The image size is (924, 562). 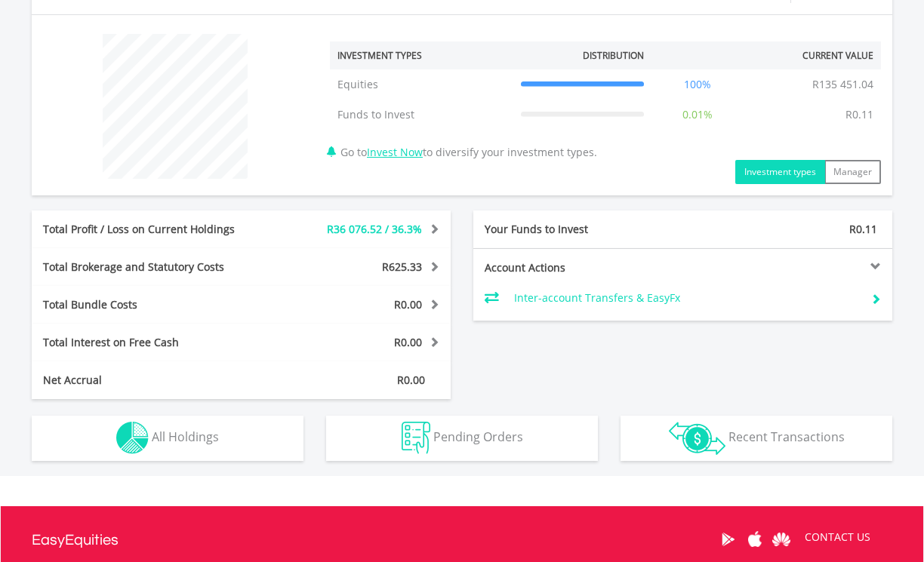 What do you see at coordinates (686, 298) in the screenshot?
I see `td: Inter-account Transfers & EasyFx` at bounding box center [686, 298].